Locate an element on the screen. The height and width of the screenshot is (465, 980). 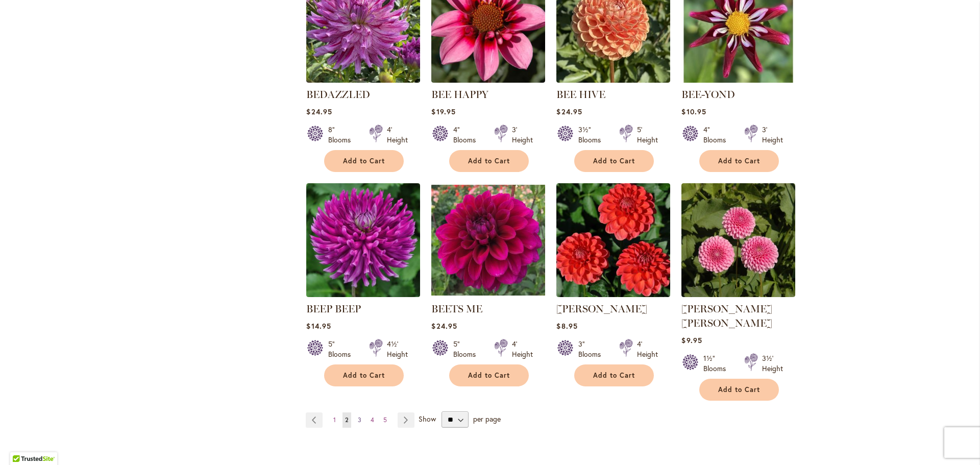
span: 2 is located at coordinates (347, 419).